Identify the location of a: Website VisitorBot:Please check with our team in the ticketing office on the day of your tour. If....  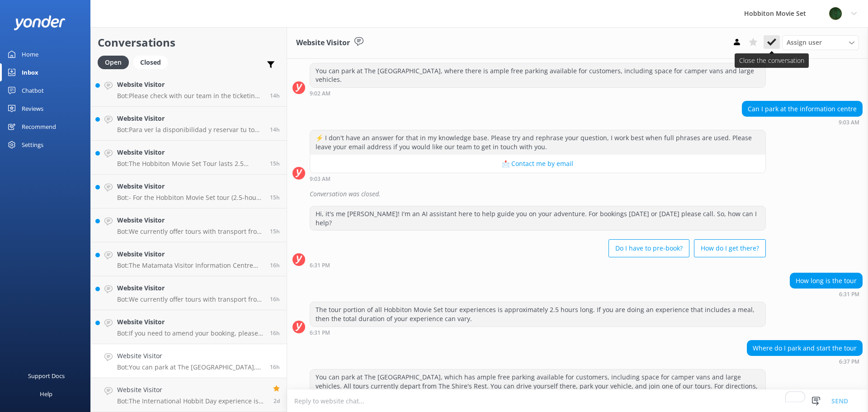
(189, 90).